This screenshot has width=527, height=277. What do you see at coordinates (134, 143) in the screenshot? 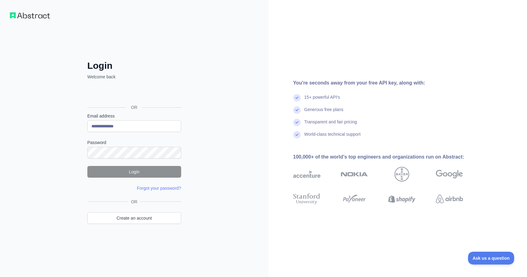
I see `label: Password` at bounding box center [134, 143].